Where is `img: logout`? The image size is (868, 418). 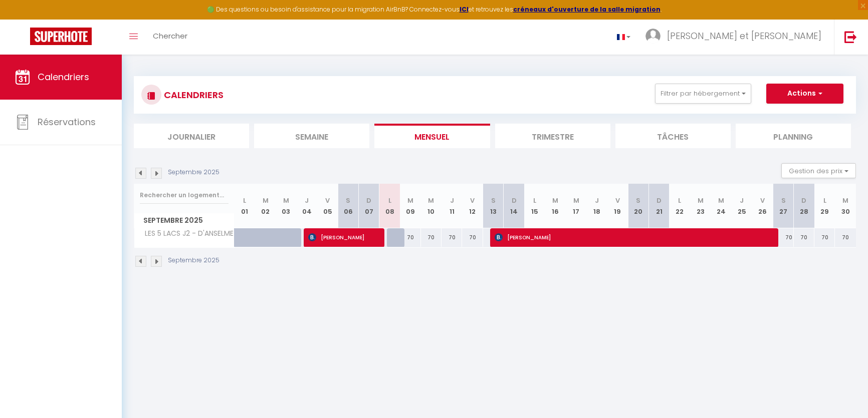 img: logout is located at coordinates (851, 36).